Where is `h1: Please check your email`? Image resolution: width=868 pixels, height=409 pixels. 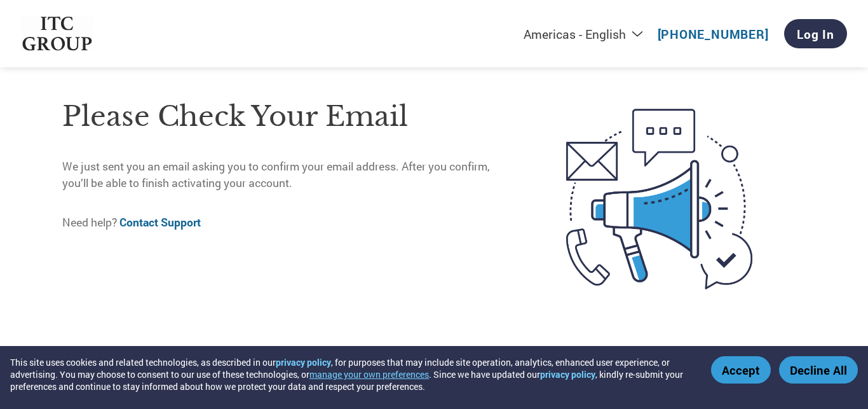 h1: Please check your email is located at coordinates (287, 117).